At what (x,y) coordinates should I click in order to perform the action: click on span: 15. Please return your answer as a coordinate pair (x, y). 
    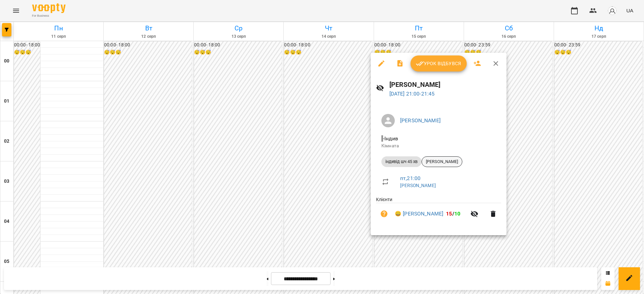
    Looking at the image, I should click on (448, 214).